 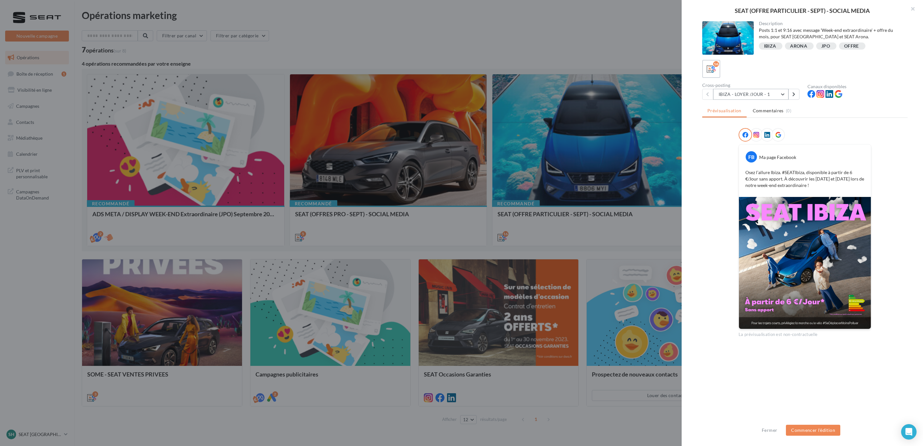 I want to click on span: Commentaires, so click(x=768, y=111).